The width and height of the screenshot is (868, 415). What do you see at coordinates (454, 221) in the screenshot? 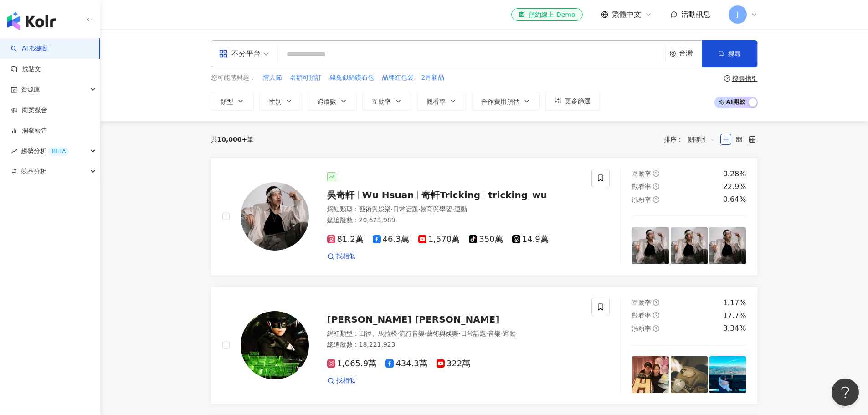
I see `div: 總追蹤數 ： 20,623,989` at bounding box center [454, 221].